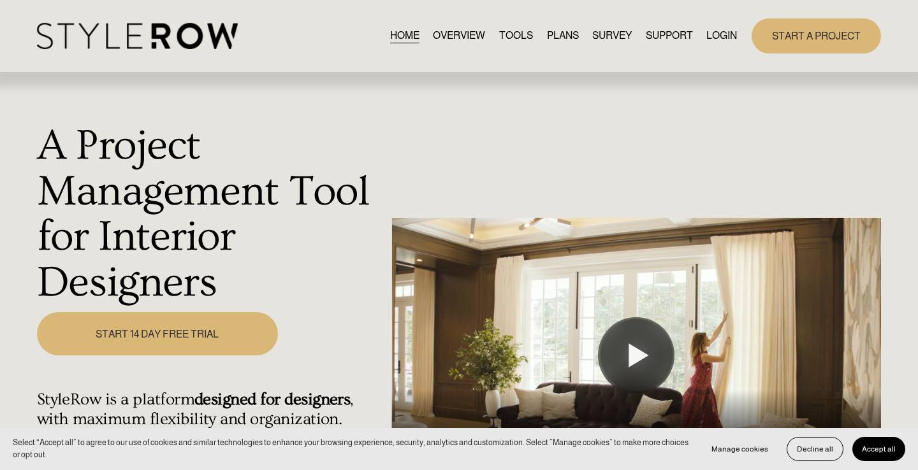 The height and width of the screenshot is (470, 918). I want to click on a: LOGIN, so click(721, 36).